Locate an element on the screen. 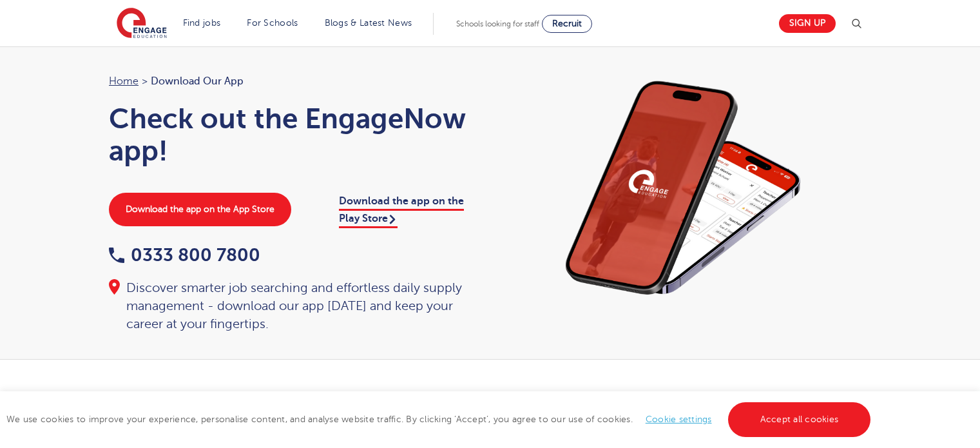 The image size is (980, 448). a: Find jobs is located at coordinates (202, 23).